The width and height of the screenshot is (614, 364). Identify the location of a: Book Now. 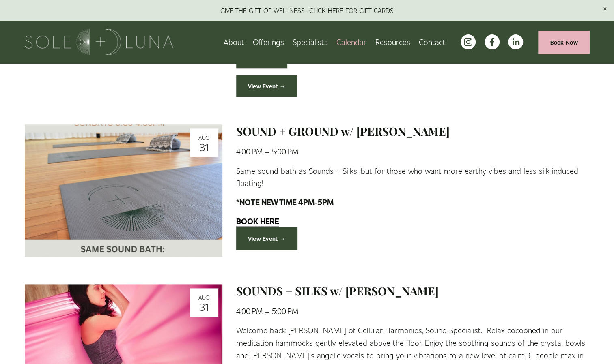
(564, 42).